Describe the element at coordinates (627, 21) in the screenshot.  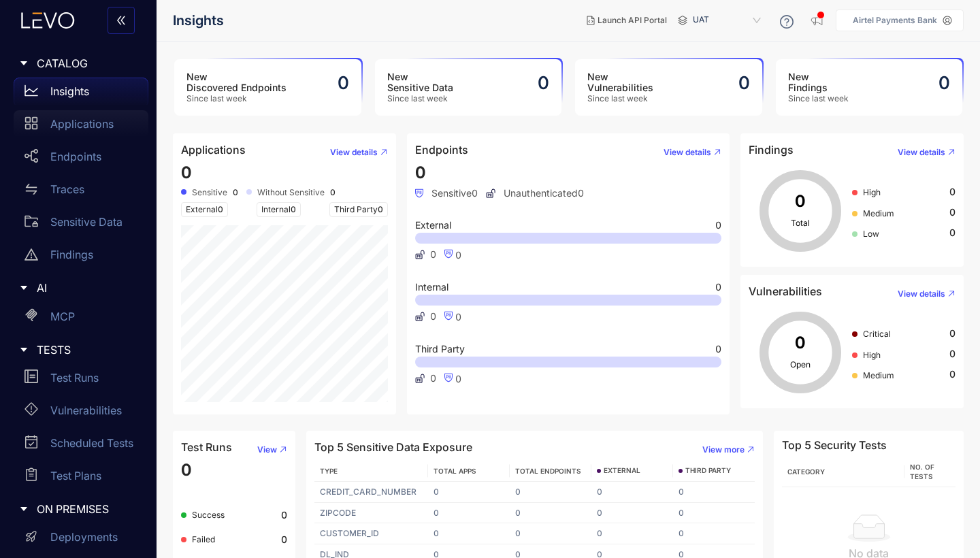
I see `button: Launch API Portal` at that location.